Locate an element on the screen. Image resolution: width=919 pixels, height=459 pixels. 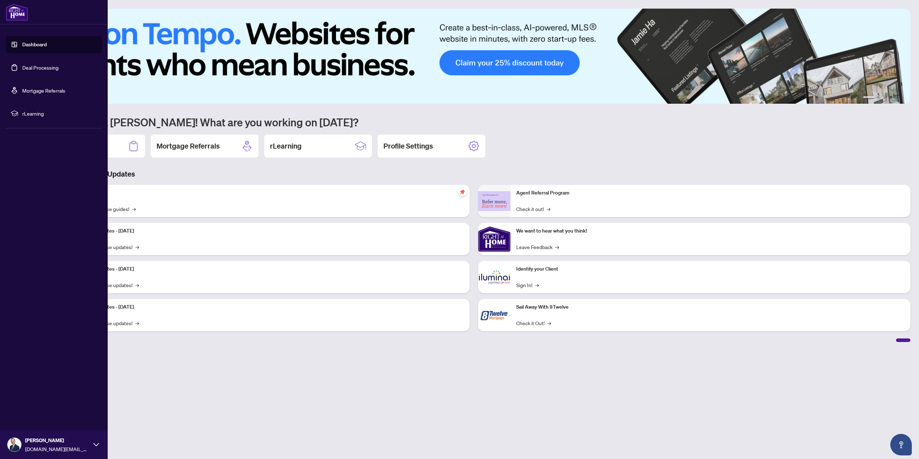
button: 2 is located at coordinates (879, 98).